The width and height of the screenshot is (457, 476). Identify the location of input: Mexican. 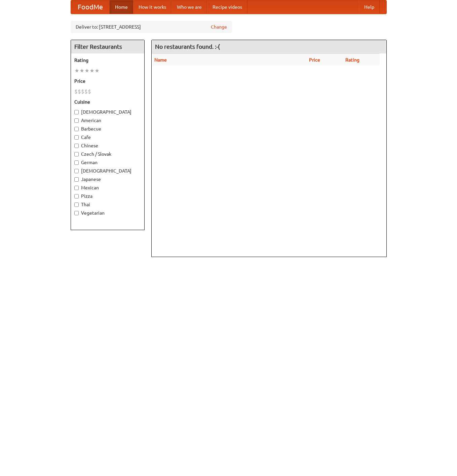
(76, 188).